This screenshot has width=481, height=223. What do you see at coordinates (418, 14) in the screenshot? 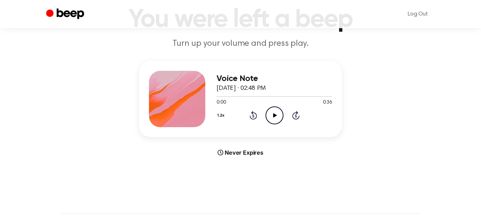
I see `a: Log Out` at bounding box center [418, 14].